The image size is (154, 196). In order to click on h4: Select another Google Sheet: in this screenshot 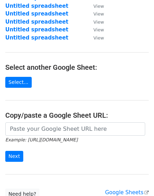, I will do `click(77, 67)`.